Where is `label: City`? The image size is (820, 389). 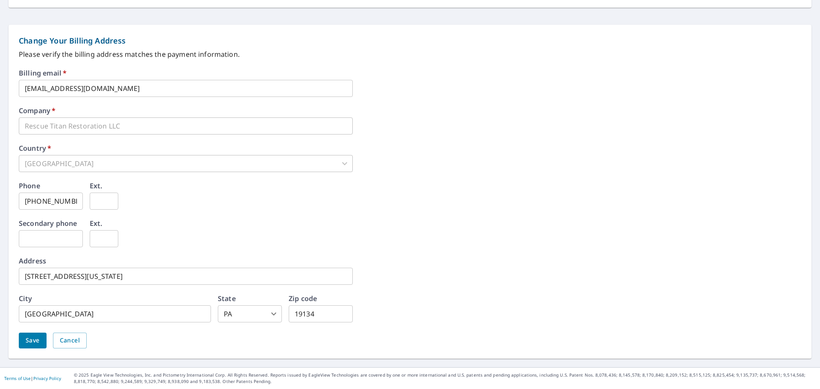
label: City is located at coordinates (26, 299).